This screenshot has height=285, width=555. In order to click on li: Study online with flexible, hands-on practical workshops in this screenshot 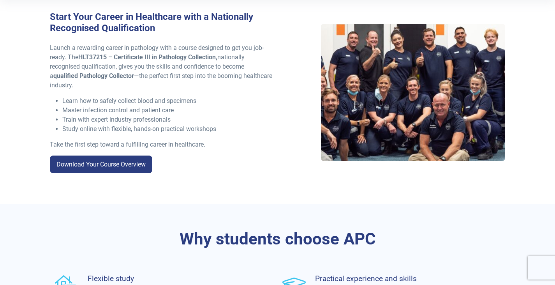, I will do `click(168, 129)`.